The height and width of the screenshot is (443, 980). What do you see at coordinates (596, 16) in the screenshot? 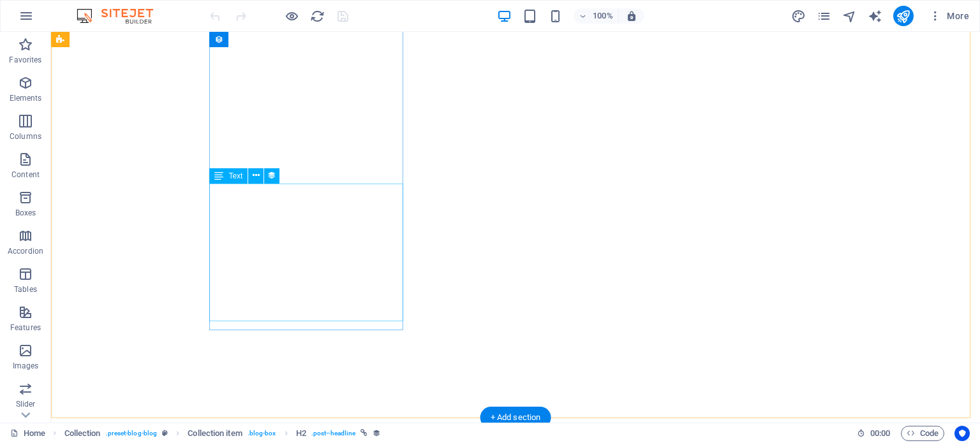
I see `button: 100%` at bounding box center [596, 16].